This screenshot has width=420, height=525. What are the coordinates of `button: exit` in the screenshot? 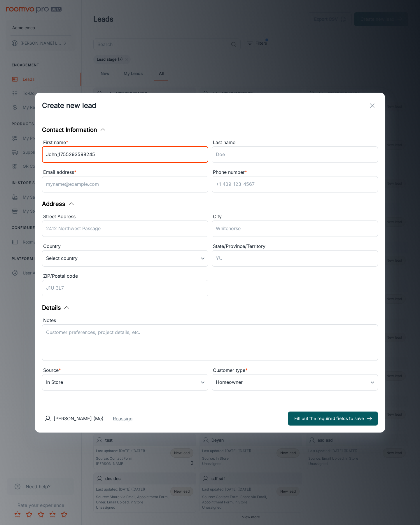 It's located at (372, 105).